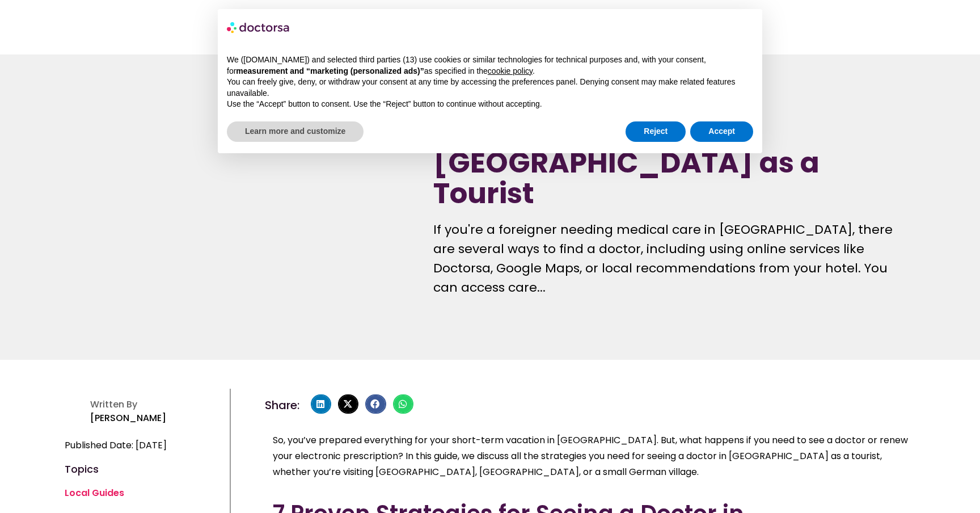 This screenshot has width=980, height=513. Describe the element at coordinates (144, 469) in the screenshot. I see `h4: Topics` at that location.